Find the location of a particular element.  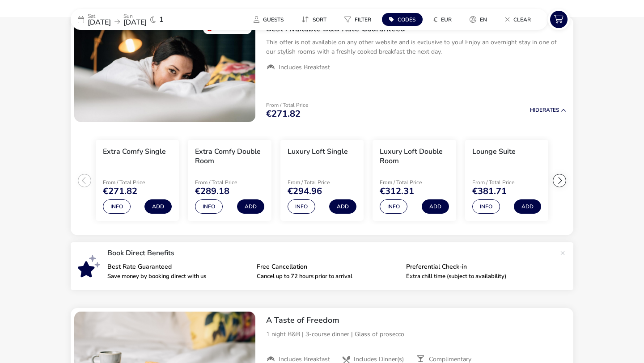

button: Filter is located at coordinates (358, 19).